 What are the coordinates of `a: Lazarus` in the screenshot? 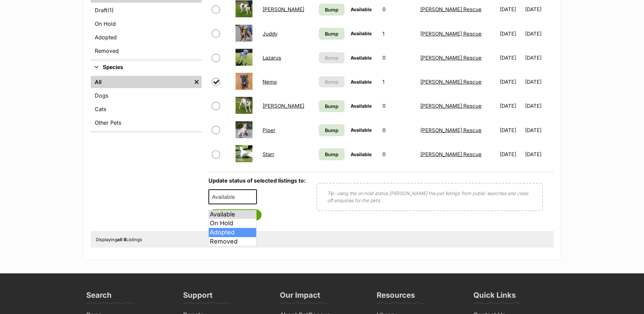 It's located at (272, 58).